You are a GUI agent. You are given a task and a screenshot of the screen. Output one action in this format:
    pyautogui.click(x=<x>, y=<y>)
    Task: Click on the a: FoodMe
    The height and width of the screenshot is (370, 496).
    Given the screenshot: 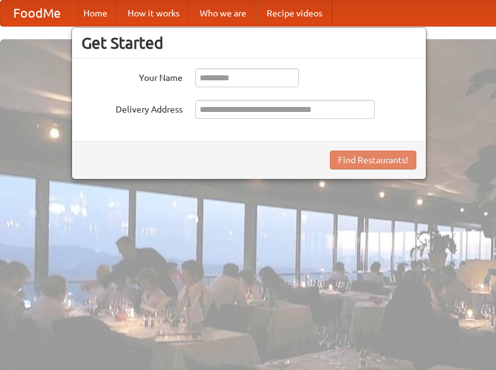 What is the action you would take?
    pyautogui.click(x=37, y=13)
    